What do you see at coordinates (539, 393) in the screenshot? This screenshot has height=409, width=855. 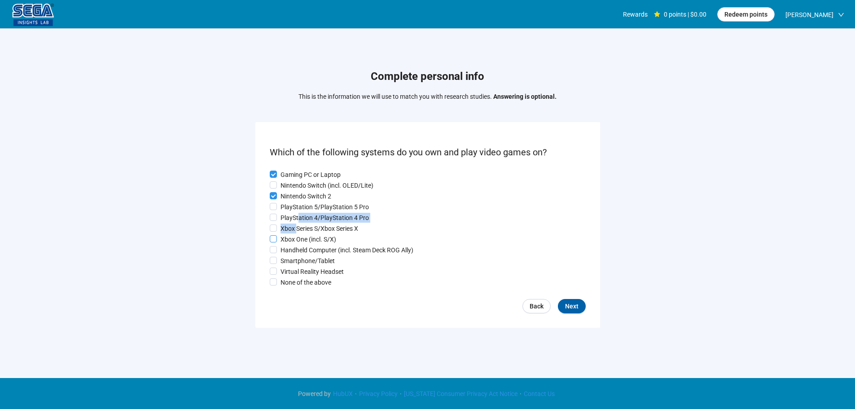 I see `a: Contact Us` at bounding box center [539, 393].